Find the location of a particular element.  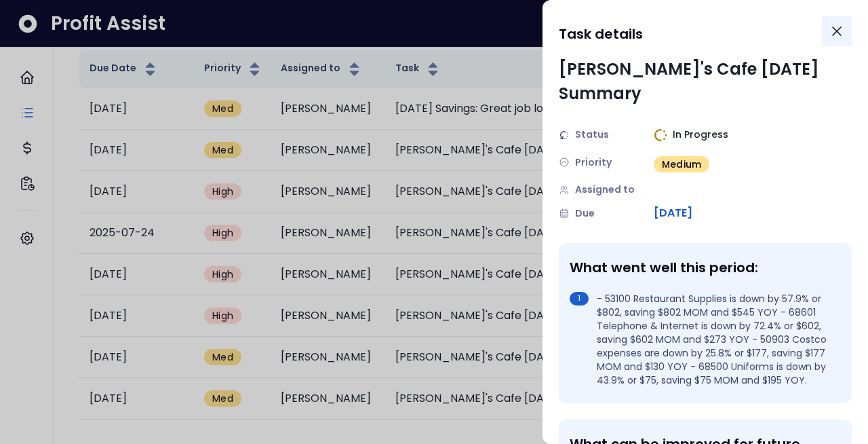

button: Close is located at coordinates (837, 31).